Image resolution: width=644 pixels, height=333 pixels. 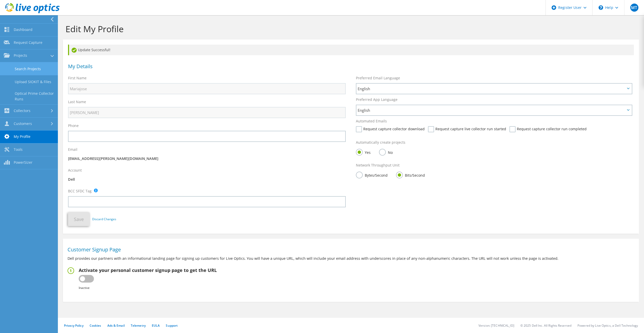 What do you see at coordinates (104, 219) in the screenshot?
I see `a: Discard Changes` at bounding box center [104, 219].